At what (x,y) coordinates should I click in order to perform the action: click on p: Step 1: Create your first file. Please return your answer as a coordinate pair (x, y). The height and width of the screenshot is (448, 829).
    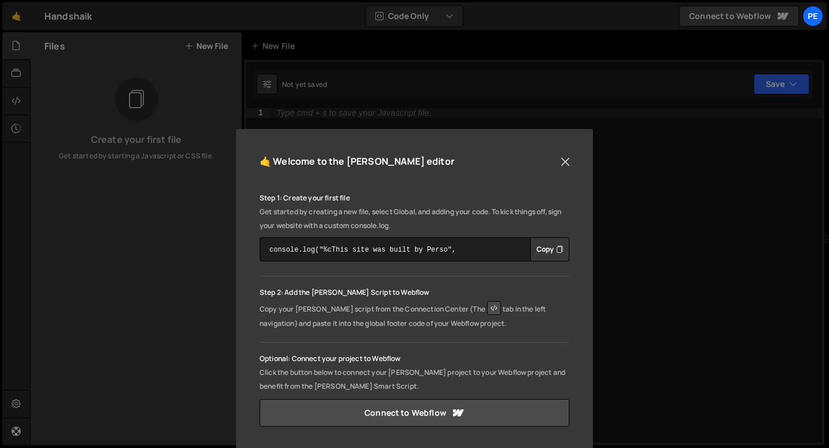
    Looking at the image, I should click on (415, 198).